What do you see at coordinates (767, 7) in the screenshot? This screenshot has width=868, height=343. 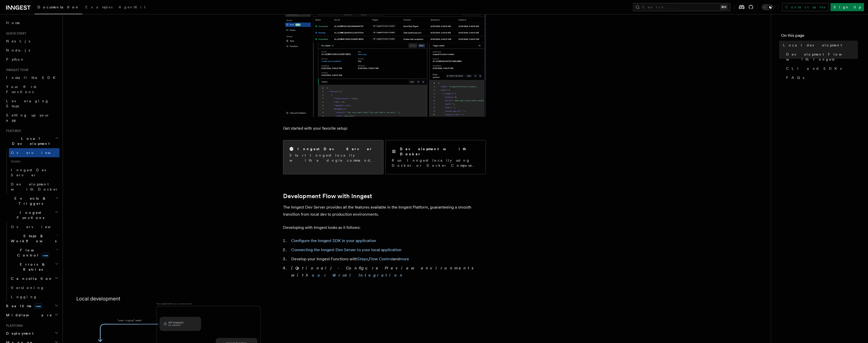 I see `button: Toggle dark mode` at bounding box center [767, 7].